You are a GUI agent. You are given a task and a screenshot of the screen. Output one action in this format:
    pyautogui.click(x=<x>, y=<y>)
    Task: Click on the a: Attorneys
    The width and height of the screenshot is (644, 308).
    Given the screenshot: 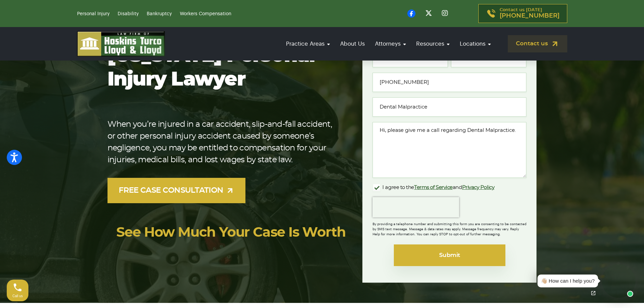 What is the action you would take?
    pyautogui.click(x=390, y=43)
    